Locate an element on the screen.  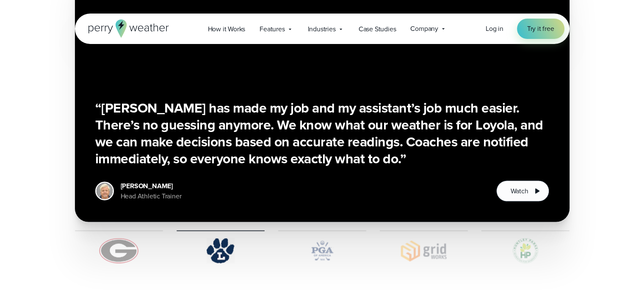
span: Try it free is located at coordinates (540, 29).